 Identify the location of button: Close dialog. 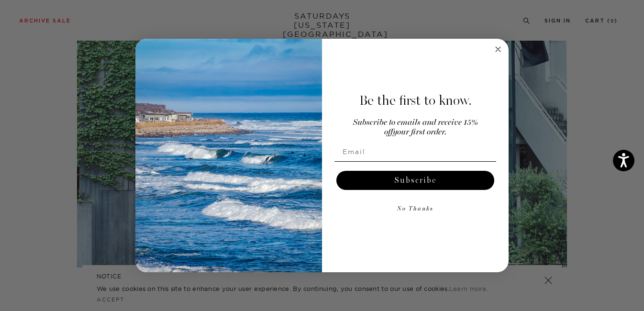
(498, 49).